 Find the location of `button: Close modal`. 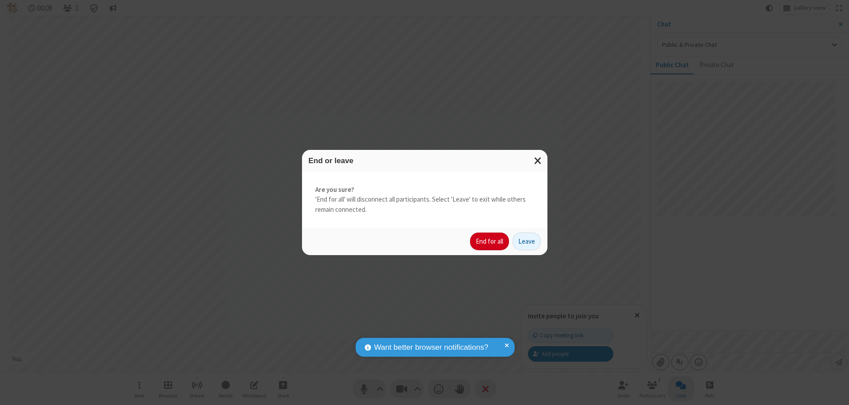

button: Close modal is located at coordinates (538, 161).